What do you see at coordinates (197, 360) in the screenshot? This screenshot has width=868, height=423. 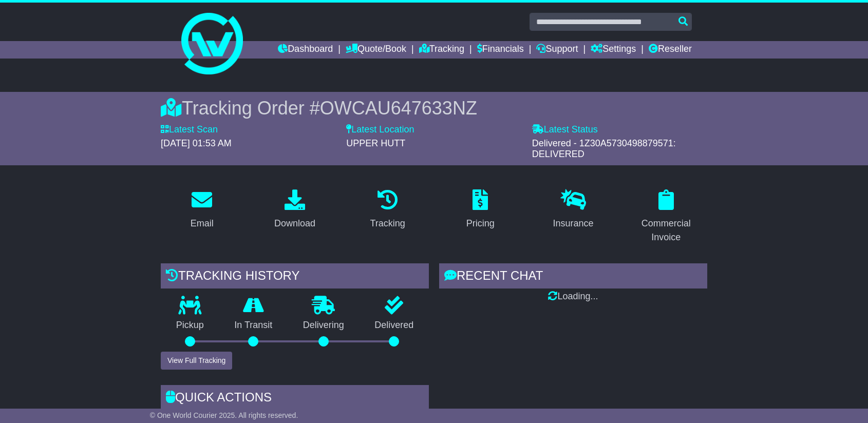 I see `button: View Full Tracking` at bounding box center [197, 360].